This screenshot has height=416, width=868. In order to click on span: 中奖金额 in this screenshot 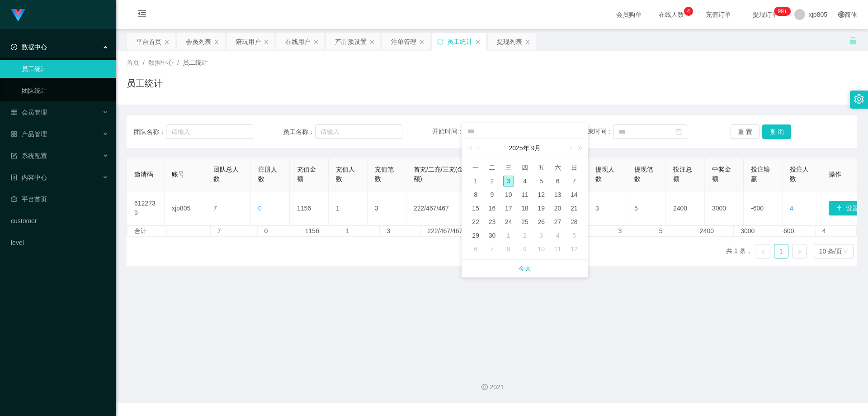, I will do `click(722, 173)`.